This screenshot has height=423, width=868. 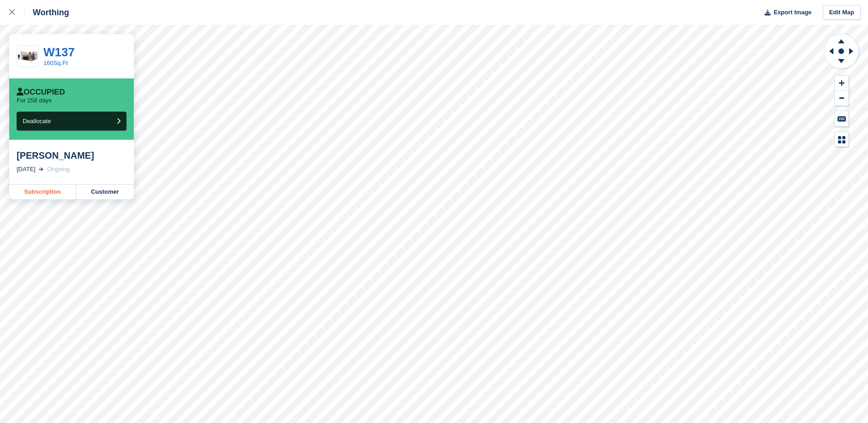 What do you see at coordinates (59, 52) in the screenshot?
I see `a: W137` at bounding box center [59, 52].